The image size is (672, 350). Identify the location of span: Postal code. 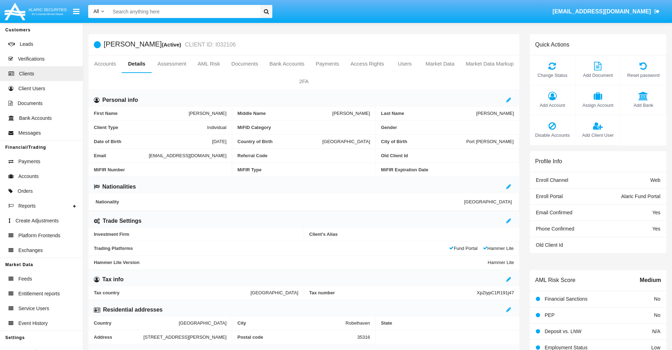
(297, 337).